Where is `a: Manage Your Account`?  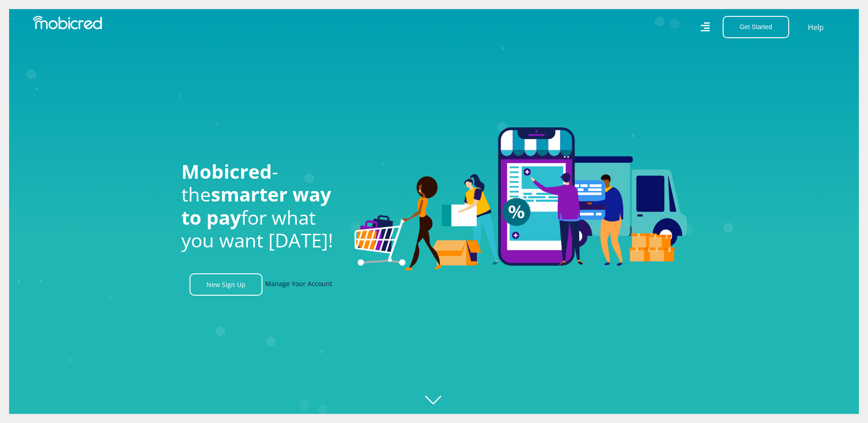 a: Manage Your Account is located at coordinates (299, 284).